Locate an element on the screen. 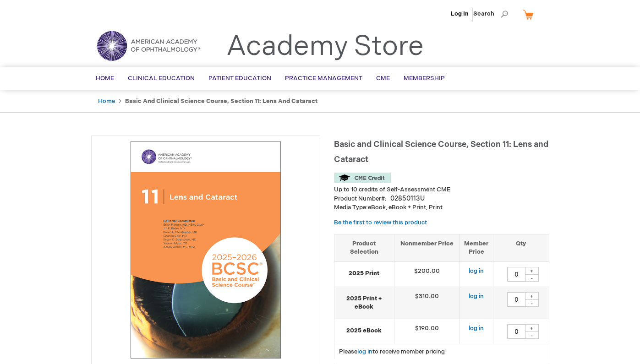 The width and height of the screenshot is (640, 364). span: Please to receive member pricing is located at coordinates (392, 352).